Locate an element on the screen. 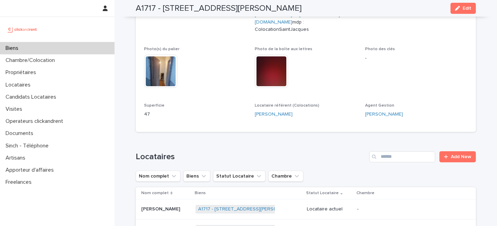 Image resolution: width=497 pixels, height=226 pixels. p: Sinch - Téléphone is located at coordinates (28, 146).